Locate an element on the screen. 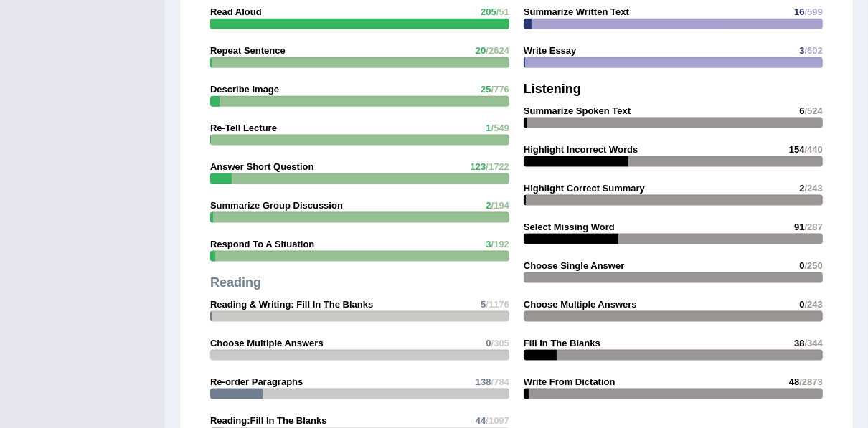 This screenshot has width=868, height=428. span: /602 is located at coordinates (813, 50).